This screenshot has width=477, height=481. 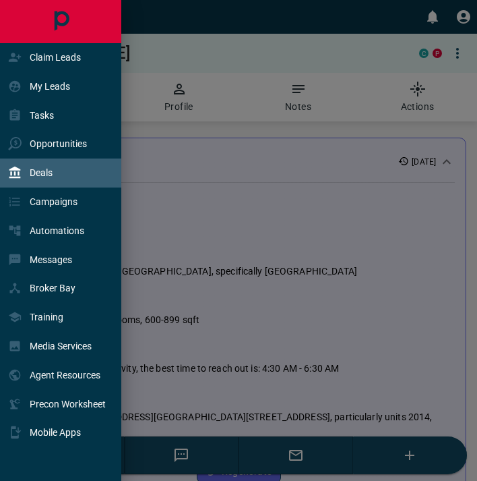 I want to click on p: Messages, so click(x=51, y=260).